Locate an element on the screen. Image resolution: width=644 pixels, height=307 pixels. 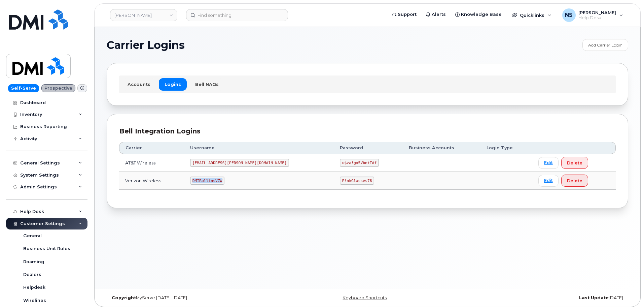
a: Keyboard Shortcuts is located at coordinates (365, 297).